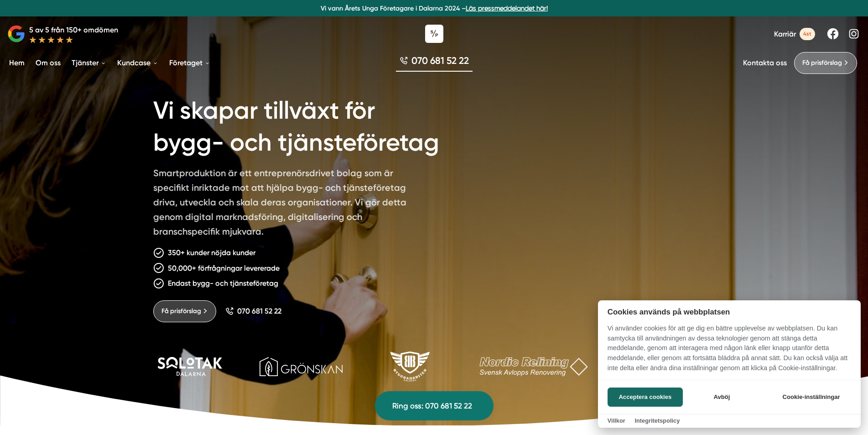  What do you see at coordinates (810, 397) in the screenshot?
I see `button: Cookie-inställningar` at bounding box center [810, 397].